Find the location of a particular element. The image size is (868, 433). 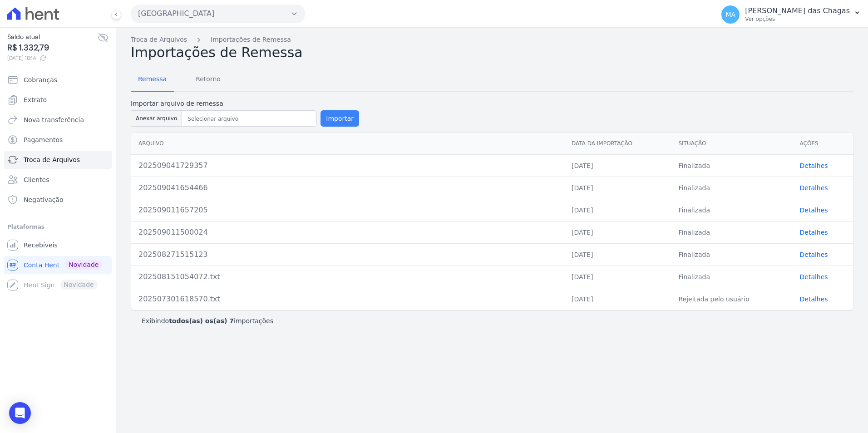

div: 202507301618570.txt is located at coordinates (348, 299).